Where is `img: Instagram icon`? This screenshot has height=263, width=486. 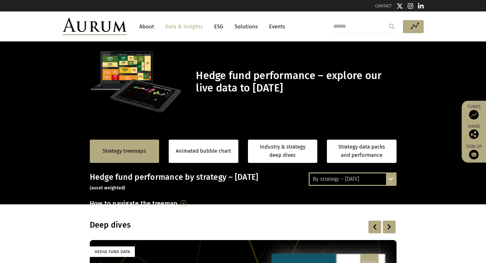
img: Instagram icon is located at coordinates (410, 6).